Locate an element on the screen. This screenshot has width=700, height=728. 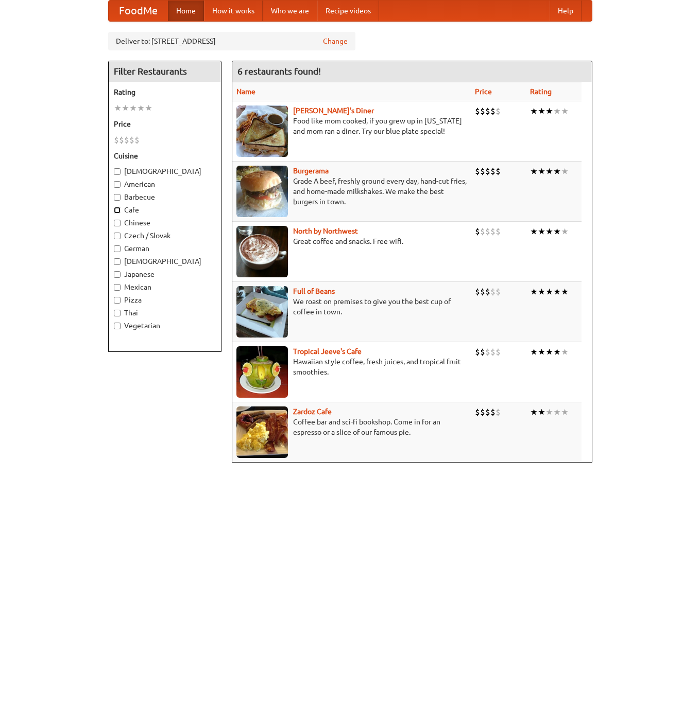
img: north.jpg is located at coordinates (262, 252).